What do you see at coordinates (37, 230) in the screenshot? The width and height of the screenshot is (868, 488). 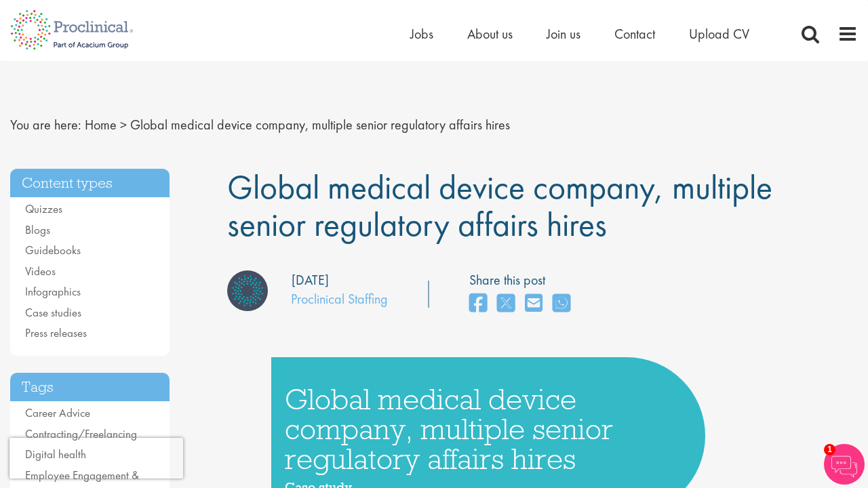 I see `a: Blogs` at bounding box center [37, 230].